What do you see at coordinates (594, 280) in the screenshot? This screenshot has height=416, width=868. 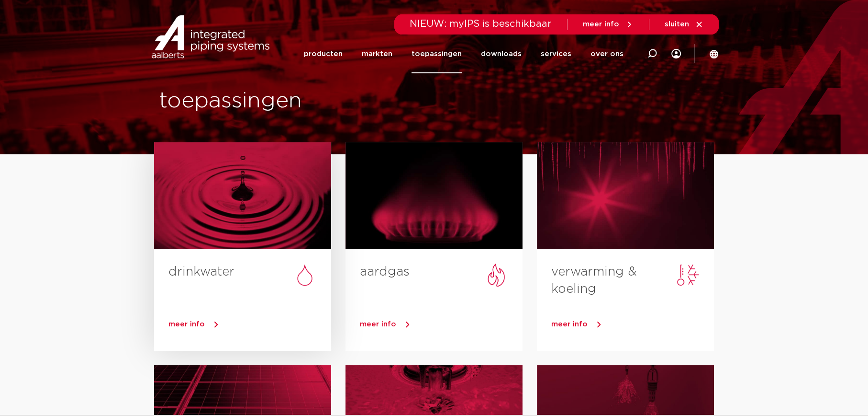 I see `a: verwarming & koeling` at bounding box center [594, 280].